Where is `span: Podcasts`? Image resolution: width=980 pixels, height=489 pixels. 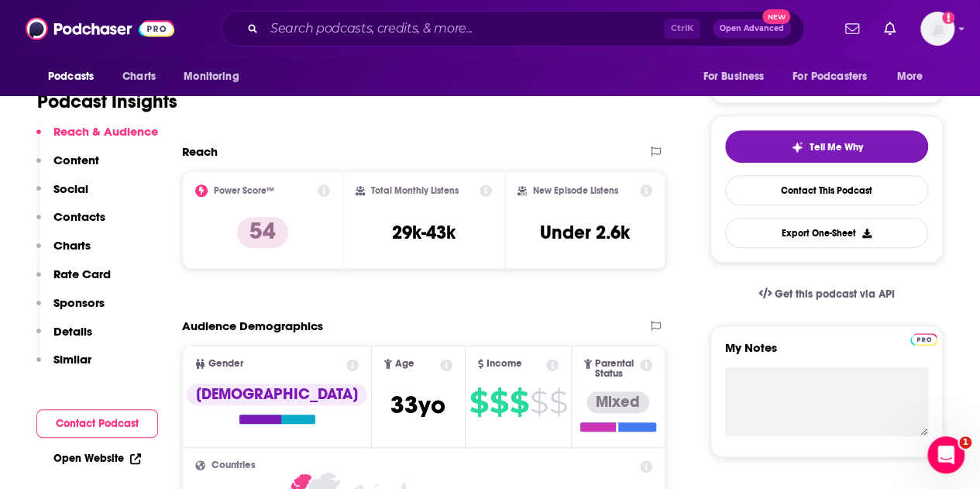 span: Podcasts is located at coordinates (71, 77).